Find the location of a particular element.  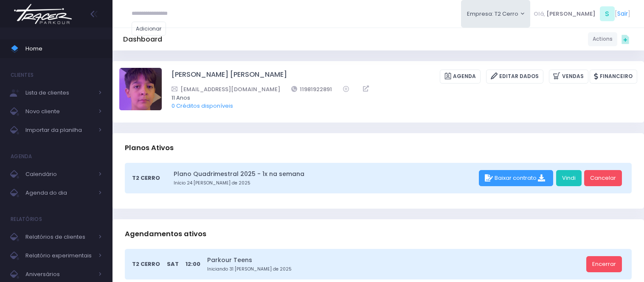

span: Home is located at coordinates (64, 49).